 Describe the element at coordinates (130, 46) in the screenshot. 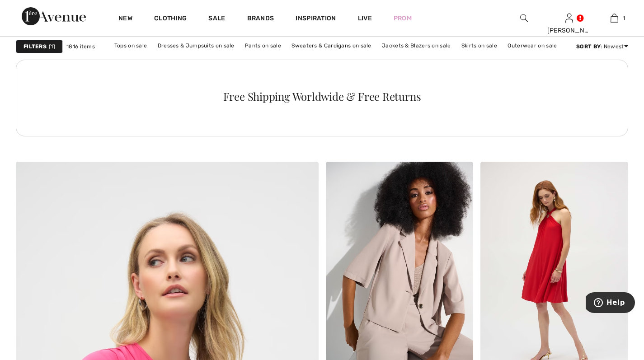

I see `a: Tops on sale` at that location.